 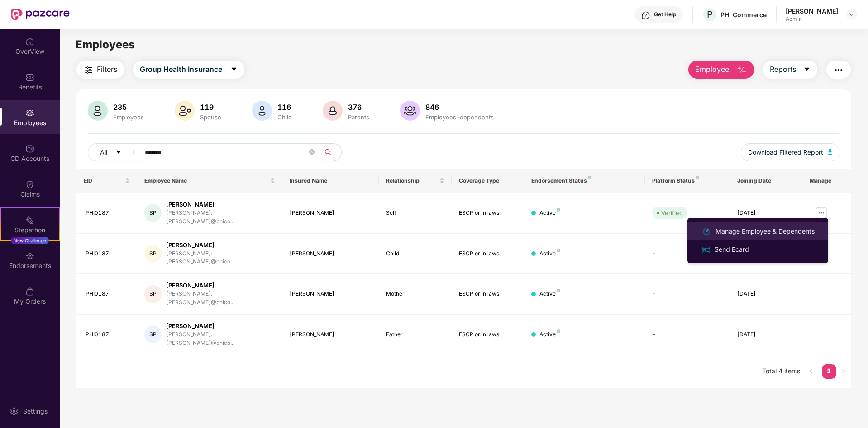 I want to click on li: 1, so click(x=829, y=372).